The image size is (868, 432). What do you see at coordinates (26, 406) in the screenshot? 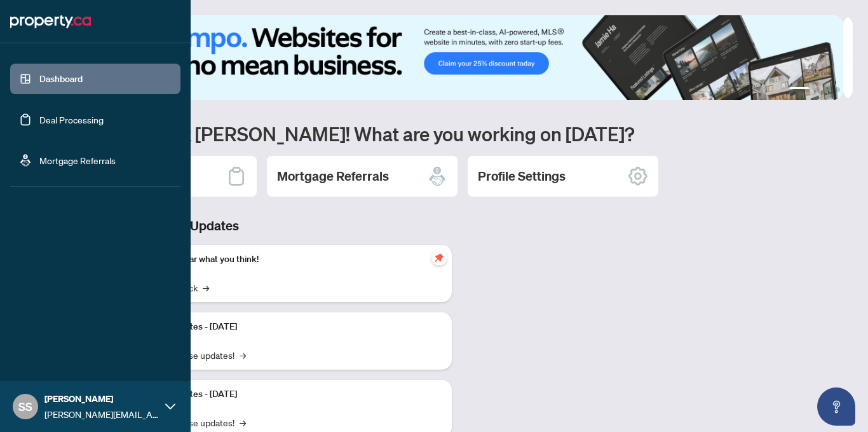
I see `span: SS` at bounding box center [26, 406].